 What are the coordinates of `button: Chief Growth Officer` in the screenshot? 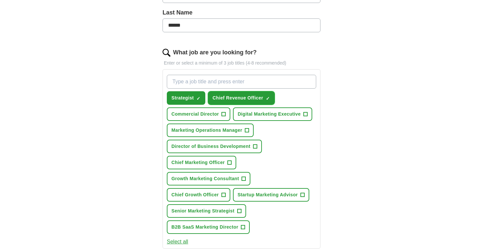 It's located at (198, 195).